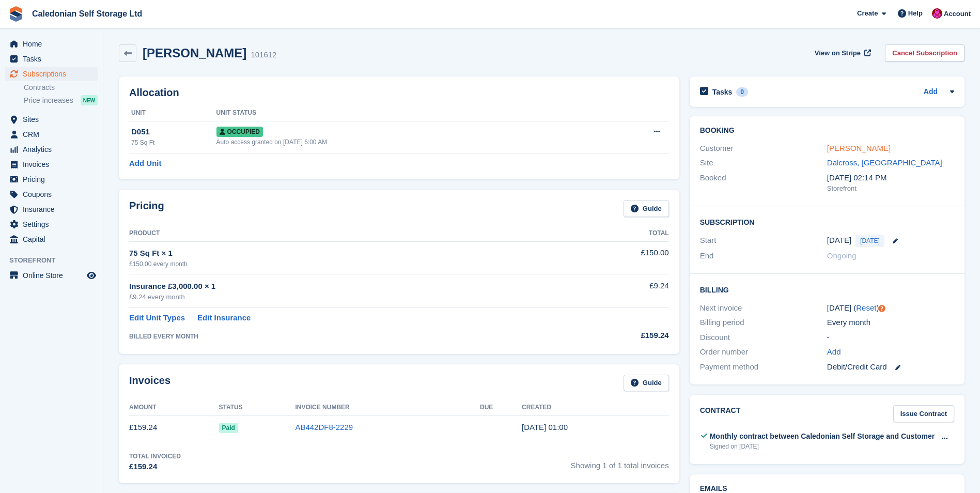  Describe the element at coordinates (54, 224) in the screenshot. I see `span: Settings` at that location.